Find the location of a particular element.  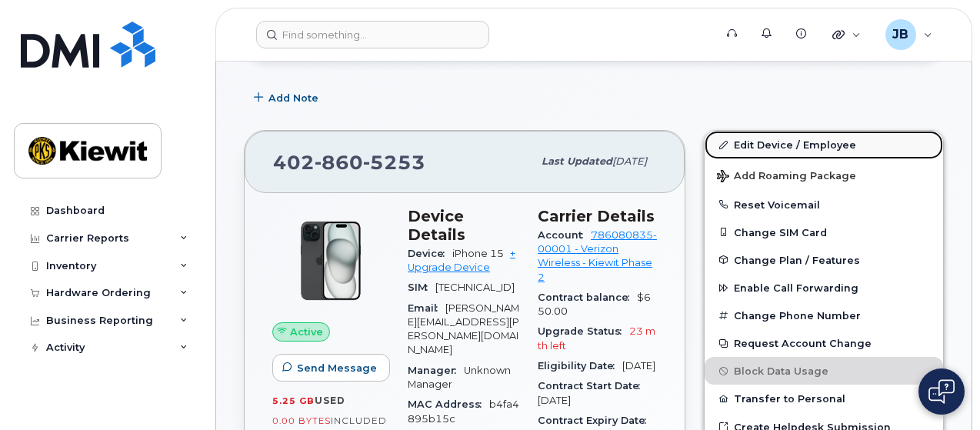

h3: Device Details is located at coordinates (463, 225).